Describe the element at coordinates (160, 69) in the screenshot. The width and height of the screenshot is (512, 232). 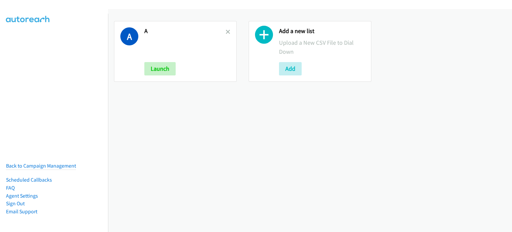
I see `button: Launch` at that location.